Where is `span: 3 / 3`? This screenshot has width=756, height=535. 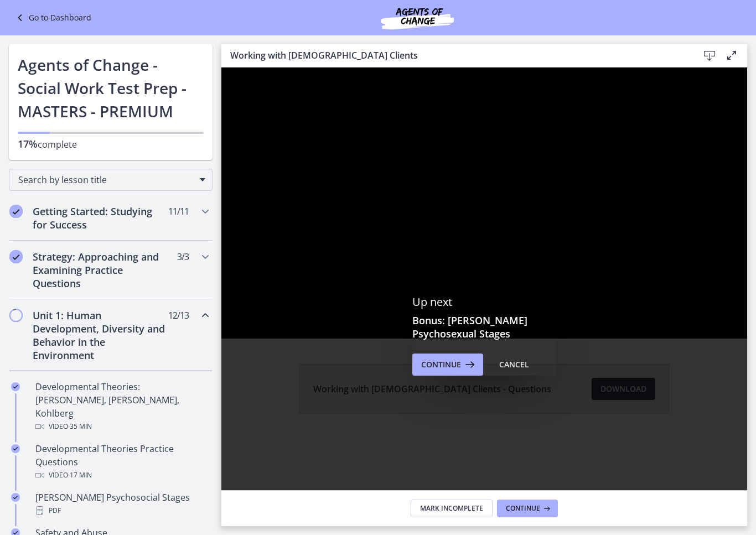 span: 3 / 3 is located at coordinates (183, 256).